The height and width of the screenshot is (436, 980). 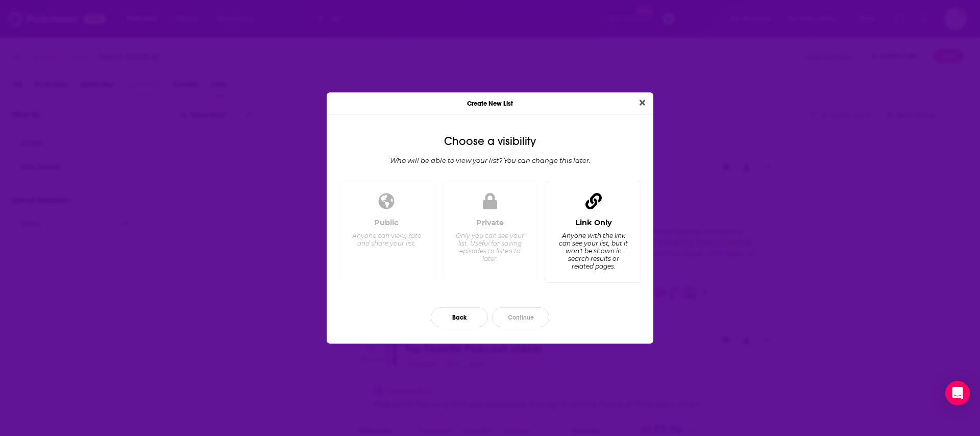 What do you see at coordinates (490, 160) in the screenshot?
I see `div: Who will be able to view your list? You can change this later.` at bounding box center [490, 160].